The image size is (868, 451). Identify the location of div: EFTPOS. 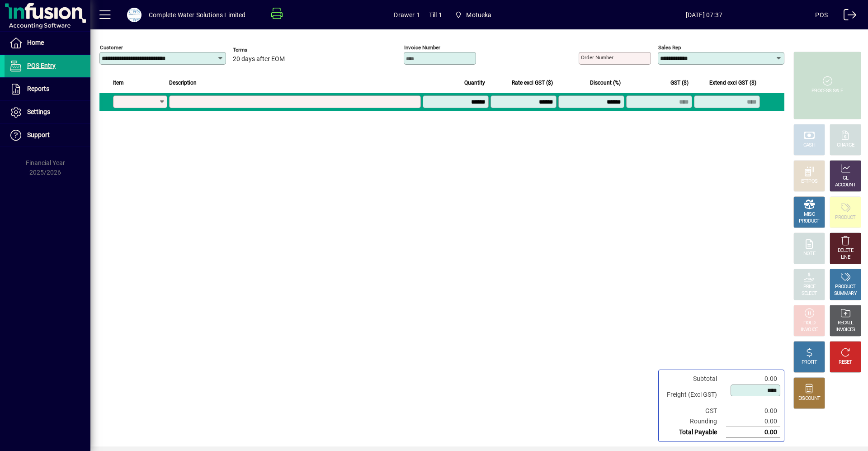
(810, 181).